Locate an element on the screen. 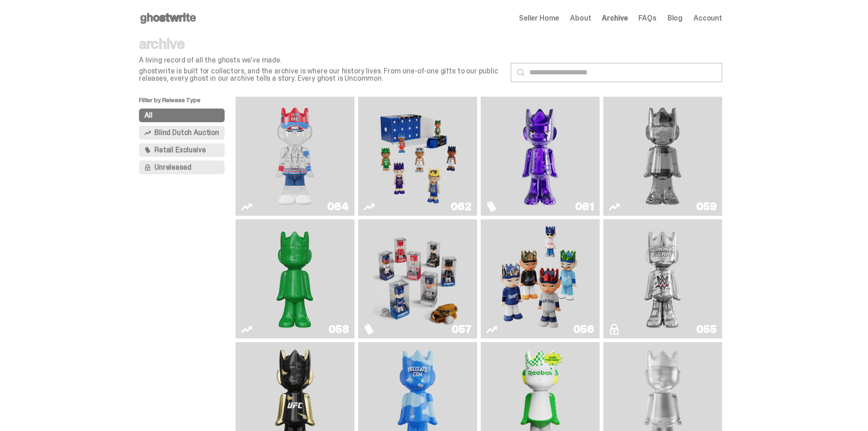 This screenshot has height=431, width=868. button: Retail Exclusive is located at coordinates (182, 150).